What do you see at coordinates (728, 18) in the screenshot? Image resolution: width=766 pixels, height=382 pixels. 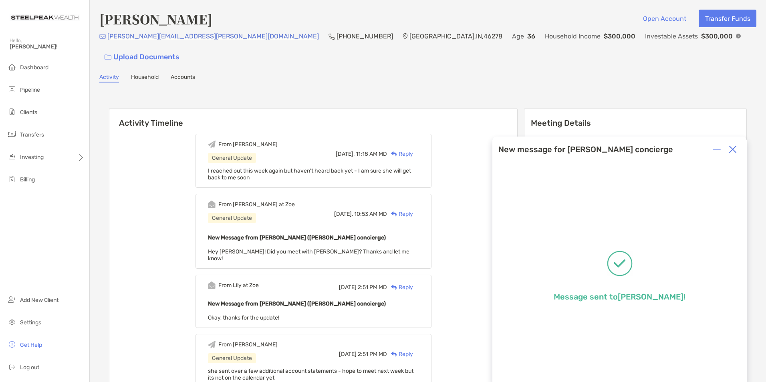 I see `button: Transfer Funds` at bounding box center [728, 18].